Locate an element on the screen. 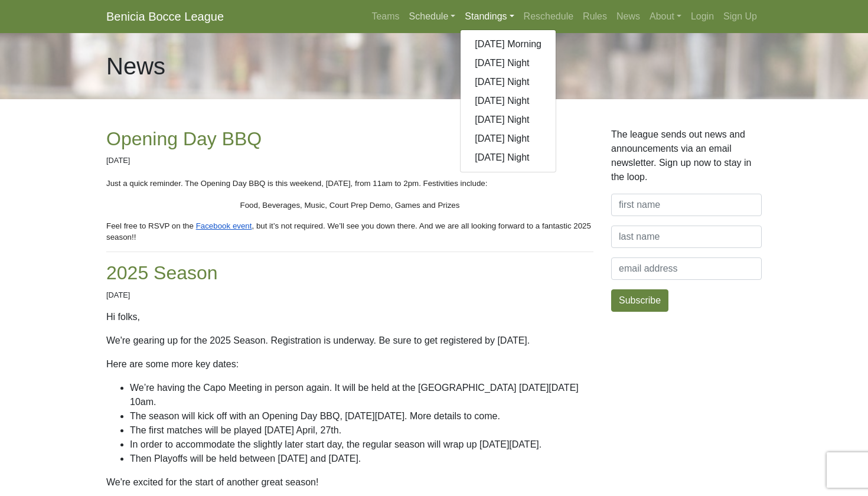  span: Feel free to RSVP on the is located at coordinates (150, 225).